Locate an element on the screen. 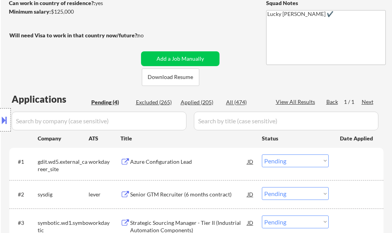 This screenshot has width=392, height=233. button: Add a Job Manually is located at coordinates (180, 59).